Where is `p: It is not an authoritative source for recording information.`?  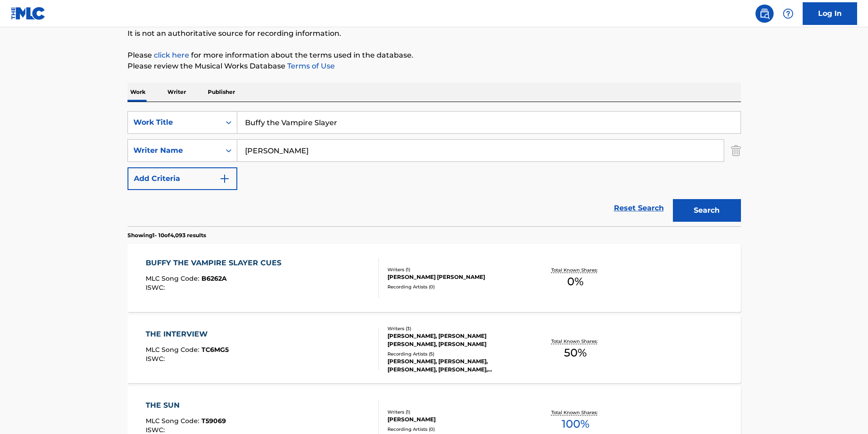 p: It is not an authoritative source for recording information. is located at coordinates (434, 34).